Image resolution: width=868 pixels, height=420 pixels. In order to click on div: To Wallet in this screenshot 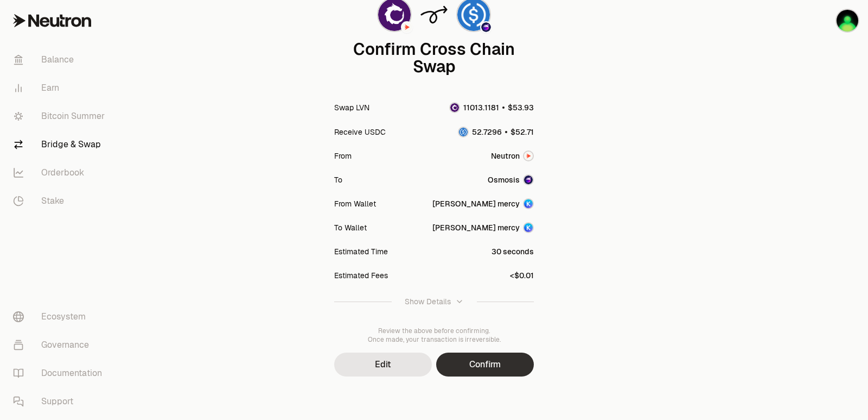, I will do `click(350, 227)`.